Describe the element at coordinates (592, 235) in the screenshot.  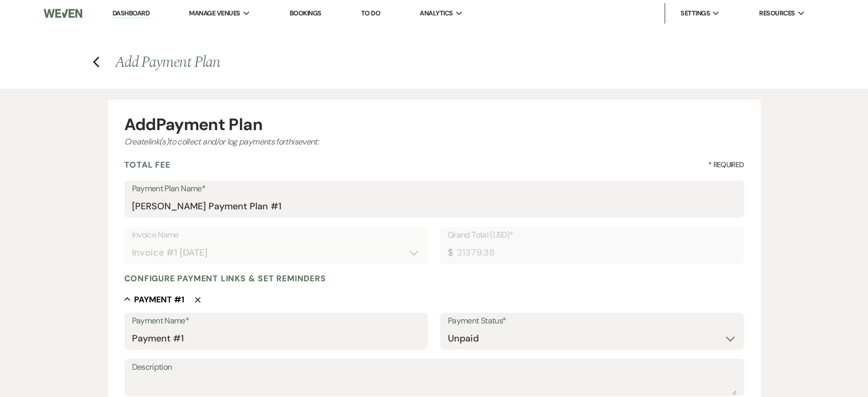
I see `label: Grand Total (USD)*` at that location.